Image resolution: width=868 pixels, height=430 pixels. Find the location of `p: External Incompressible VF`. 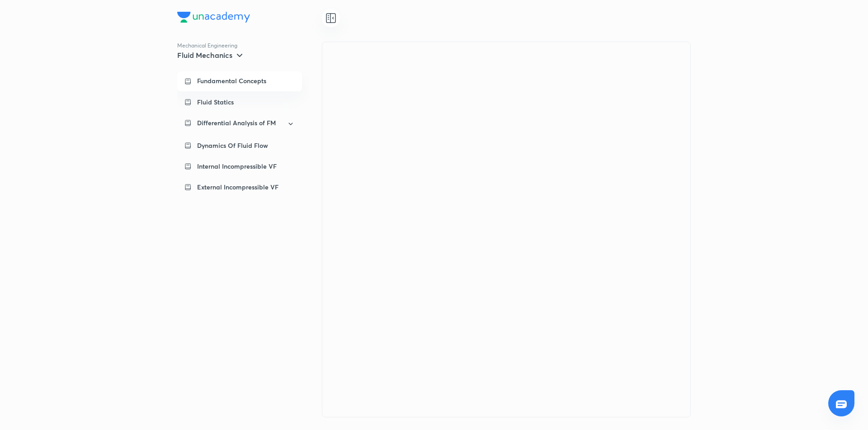

p: External Incompressible VF is located at coordinates (238, 187).